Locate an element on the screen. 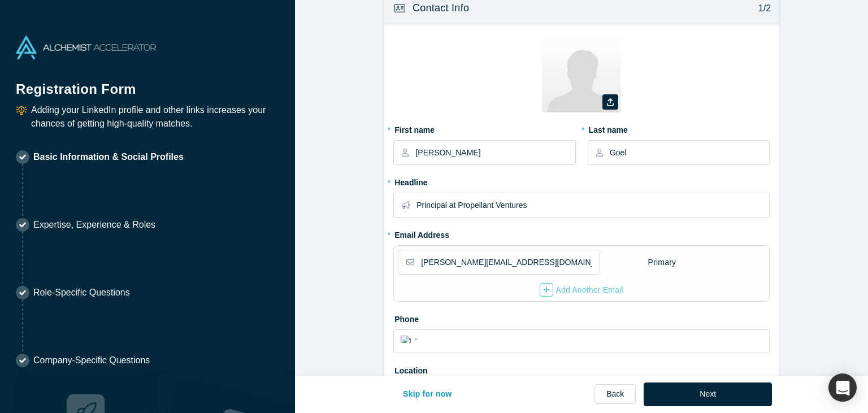  p: Expertise, Experience & Roles is located at coordinates (94, 224).